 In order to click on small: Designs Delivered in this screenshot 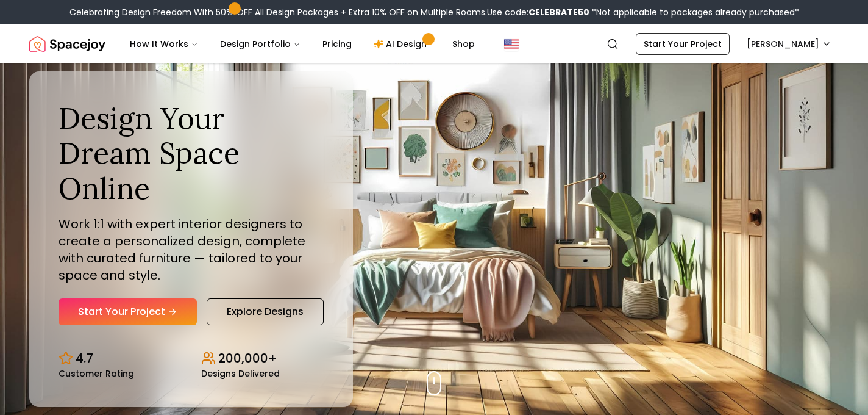, I will do `click(240, 373)`.